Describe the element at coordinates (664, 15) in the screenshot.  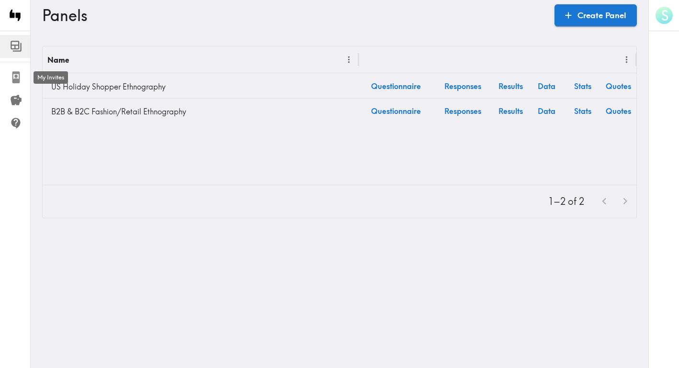
I see `span: S` at that location.